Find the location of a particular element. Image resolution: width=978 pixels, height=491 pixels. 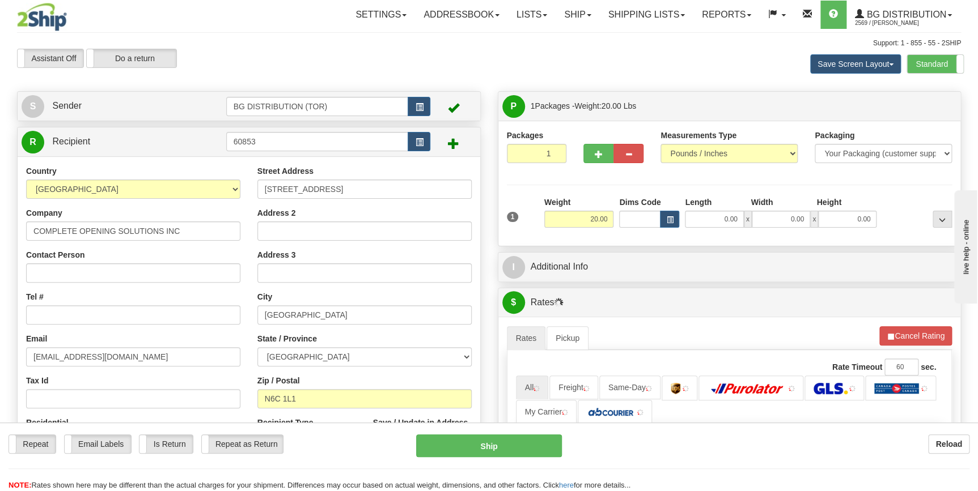

label: Is Return is located at coordinates (165, 444).